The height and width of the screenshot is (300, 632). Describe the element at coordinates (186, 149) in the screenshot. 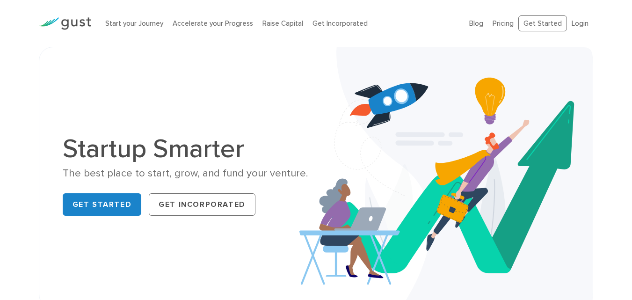

I see `h1: Startup Smarter` at that location.